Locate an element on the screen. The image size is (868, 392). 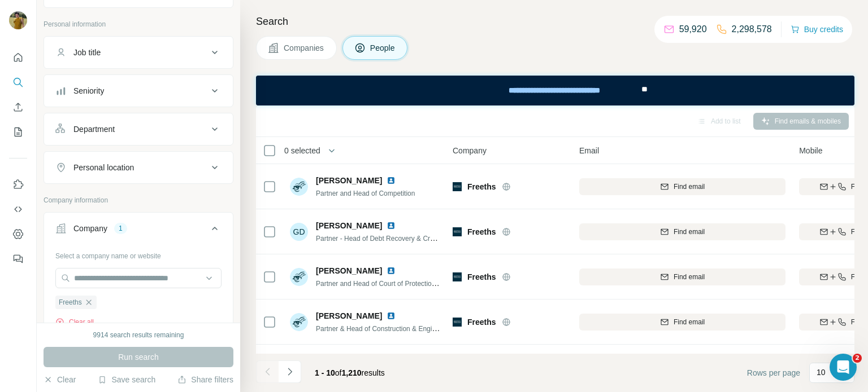
div: Select a company name or website is located at coordinates (138, 254).